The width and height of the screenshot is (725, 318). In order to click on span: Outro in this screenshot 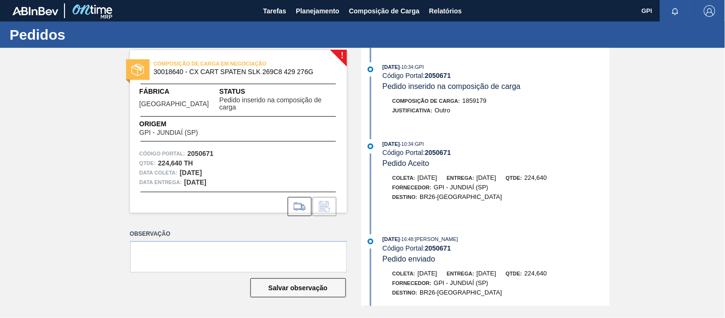, I will do `click(442, 110)`.